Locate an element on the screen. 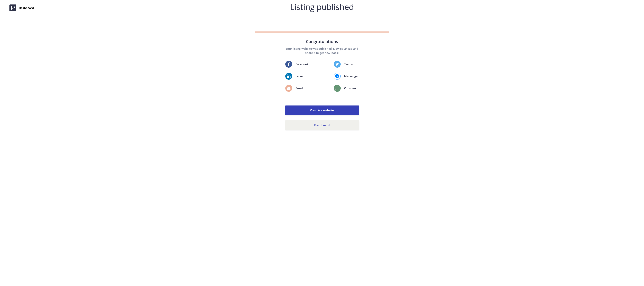 Image resolution: width=644 pixels, height=286 pixels. h2: Listing published is located at coordinates (322, 7).